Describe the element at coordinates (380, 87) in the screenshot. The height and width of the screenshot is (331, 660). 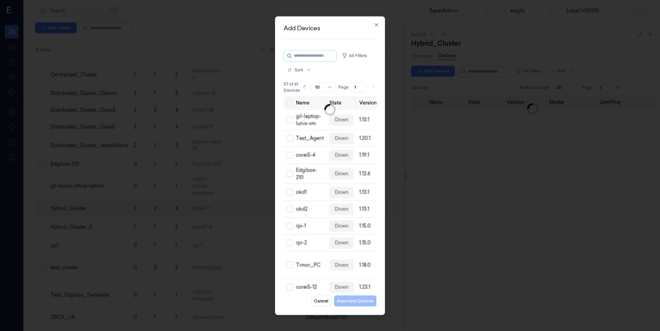
I see `nav: pagination` at that location.